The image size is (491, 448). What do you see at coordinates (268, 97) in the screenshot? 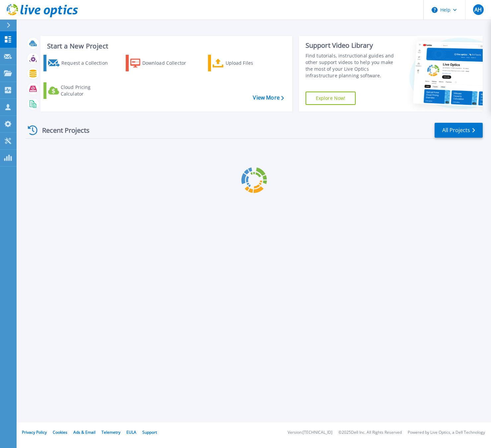
I see `a: View More` at bounding box center [268, 97].